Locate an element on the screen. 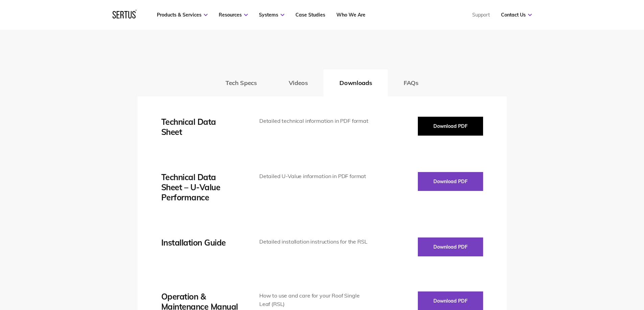 The image size is (644, 310). button: FAQs is located at coordinates (411, 83).